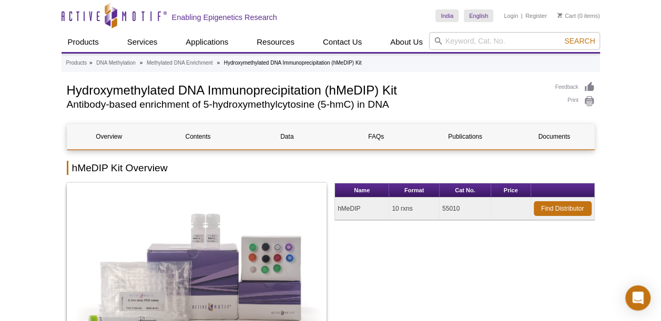 This screenshot has width=661, height=321. Describe the element at coordinates (293, 63) in the screenshot. I see `li: Hydroxymethylated DNA Immunoprecipitation (hMeDIP) Kit` at that location.